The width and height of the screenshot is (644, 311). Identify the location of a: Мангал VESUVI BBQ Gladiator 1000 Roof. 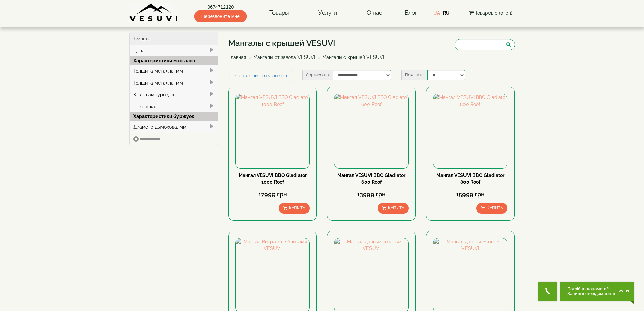
(273, 179).